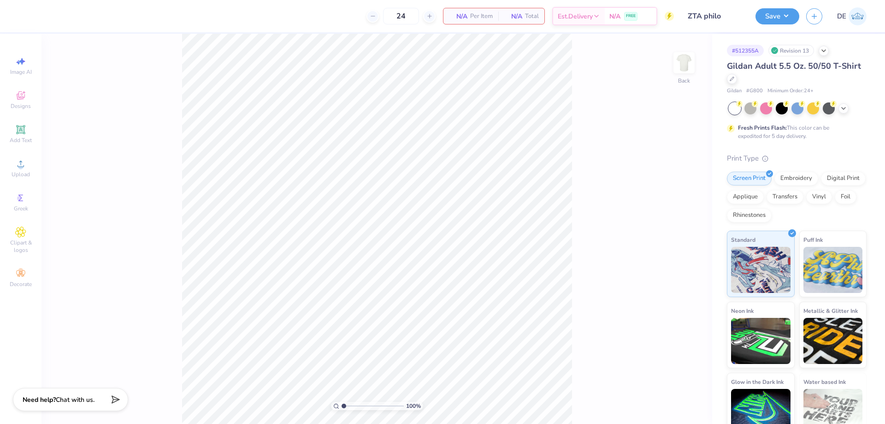 The image size is (885, 424). I want to click on img: Back, so click(684, 63).